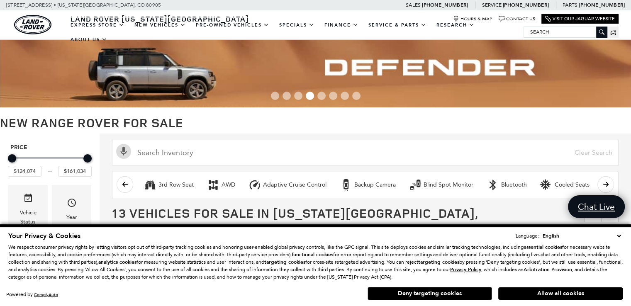 The image size is (631, 306). What do you see at coordinates (333, 96) in the screenshot?
I see `span: Go to slide 6` at bounding box center [333, 96].